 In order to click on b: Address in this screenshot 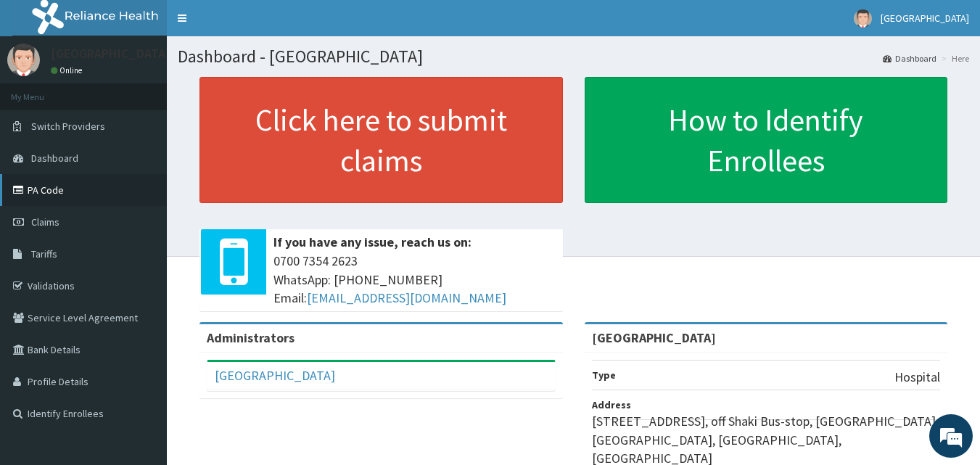, I will do `click(612, 405)`.